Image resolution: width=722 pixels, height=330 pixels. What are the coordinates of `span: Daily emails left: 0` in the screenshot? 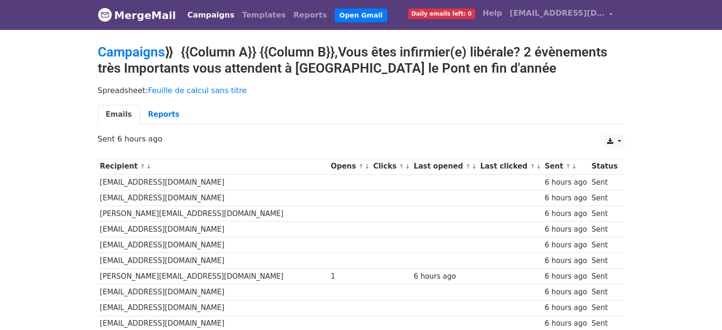 It's located at (441, 14).